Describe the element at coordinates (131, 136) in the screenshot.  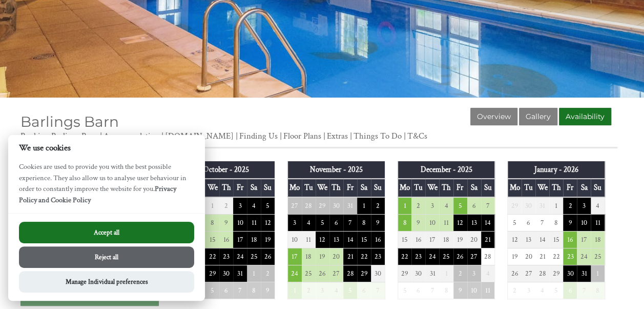
I see `a: Accommodation` at that location.